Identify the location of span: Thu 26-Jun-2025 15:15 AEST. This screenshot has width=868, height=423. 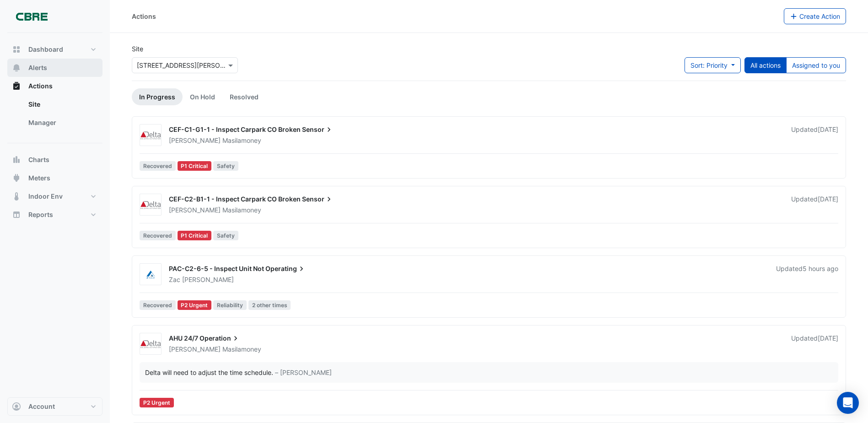
(828, 199).